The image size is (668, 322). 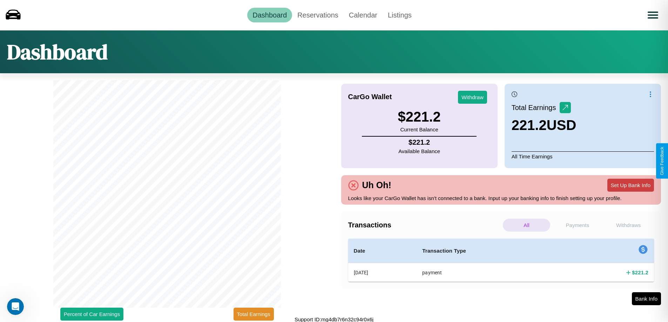 I want to click on h3: 221.2 USD, so click(x=544, y=125).